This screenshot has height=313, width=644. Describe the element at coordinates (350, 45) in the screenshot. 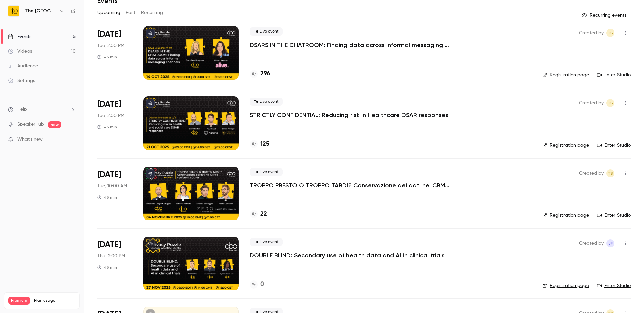

I see `p: DSARS IN THE CHATROOM: Finding data across informal messaging channels` at that location.